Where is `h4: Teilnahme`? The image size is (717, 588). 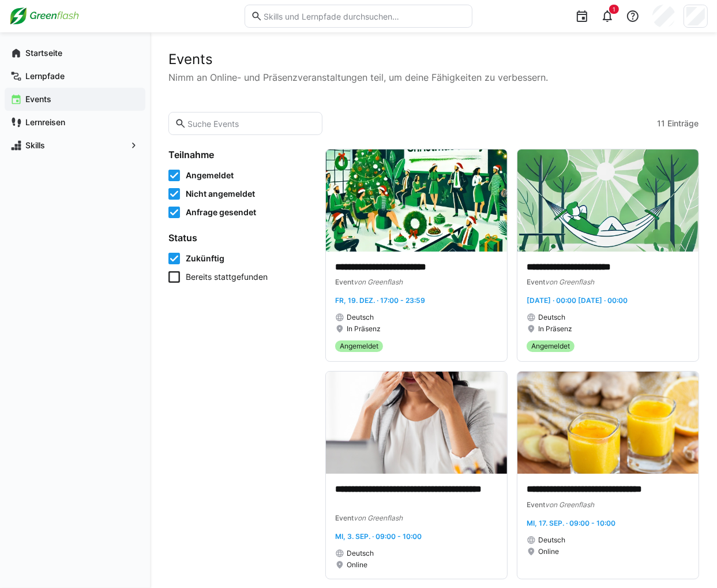 h4: Teilnahme is located at coordinates (240, 154).